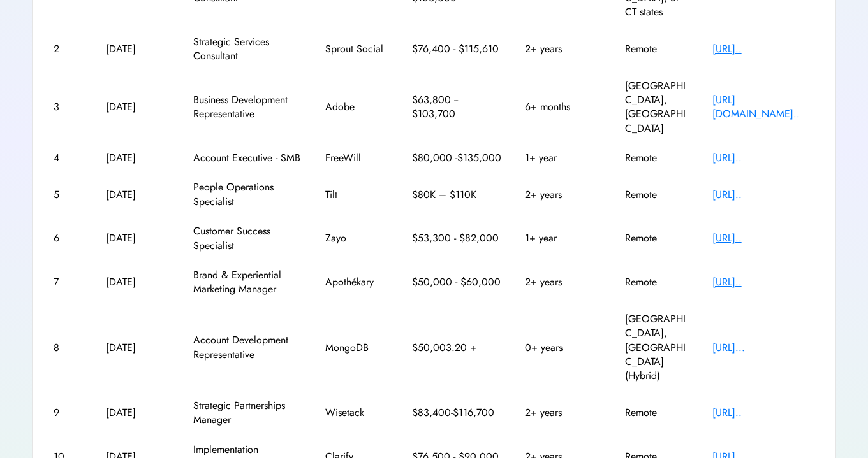  I want to click on div: $50,003.20 +, so click(457, 348).